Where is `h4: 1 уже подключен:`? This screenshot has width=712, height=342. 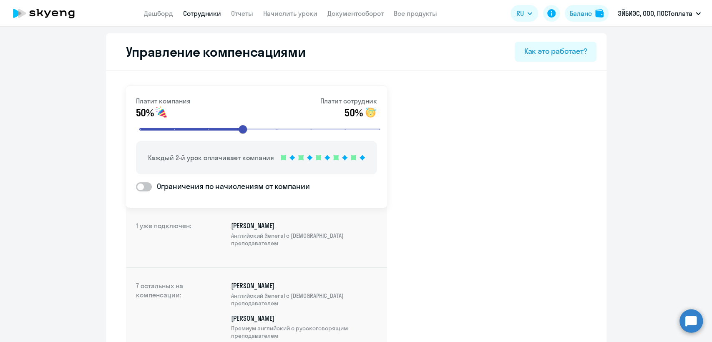 h4: 1 уже подключен: is located at coordinates (169, 237).